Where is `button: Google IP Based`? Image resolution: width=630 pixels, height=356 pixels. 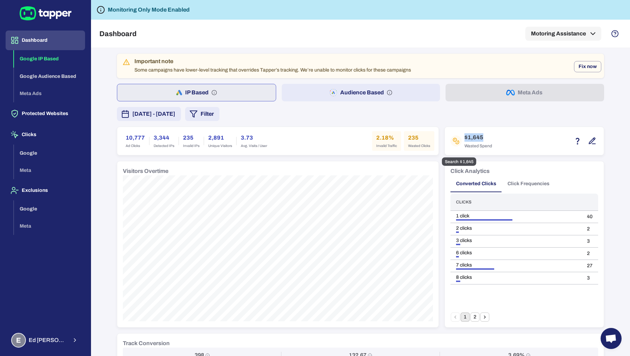 button: Google IP Based is located at coordinates (49, 59).